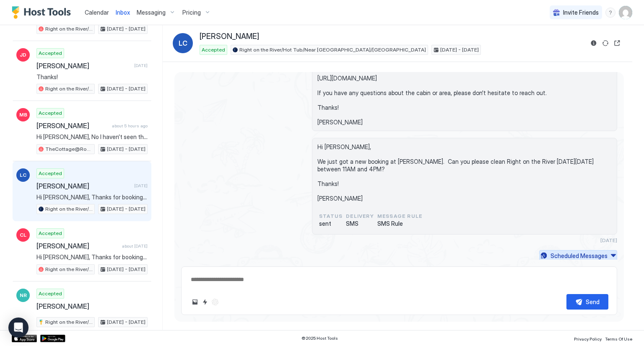  What do you see at coordinates (618, 338) in the screenshot?
I see `a: Terms Of Use` at bounding box center [618, 338].